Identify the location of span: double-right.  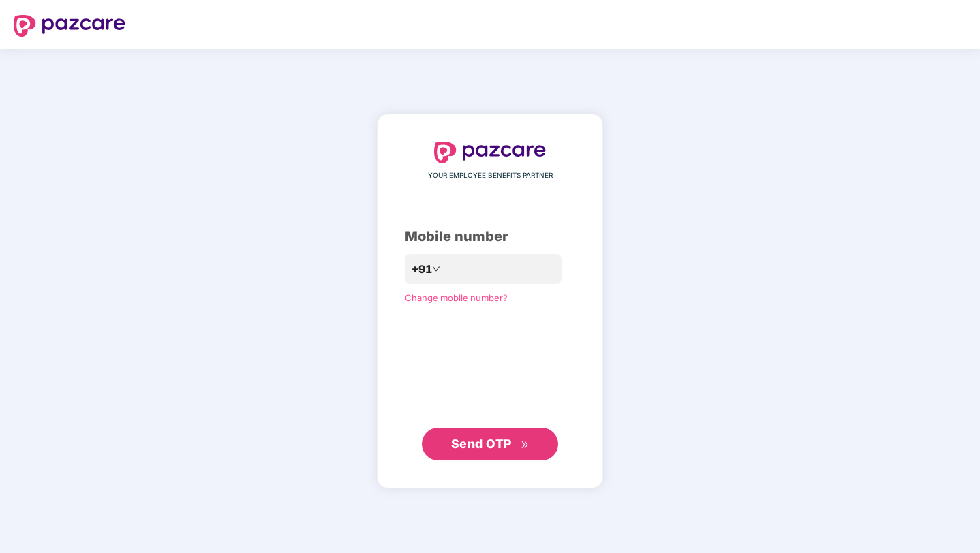
(525, 444).